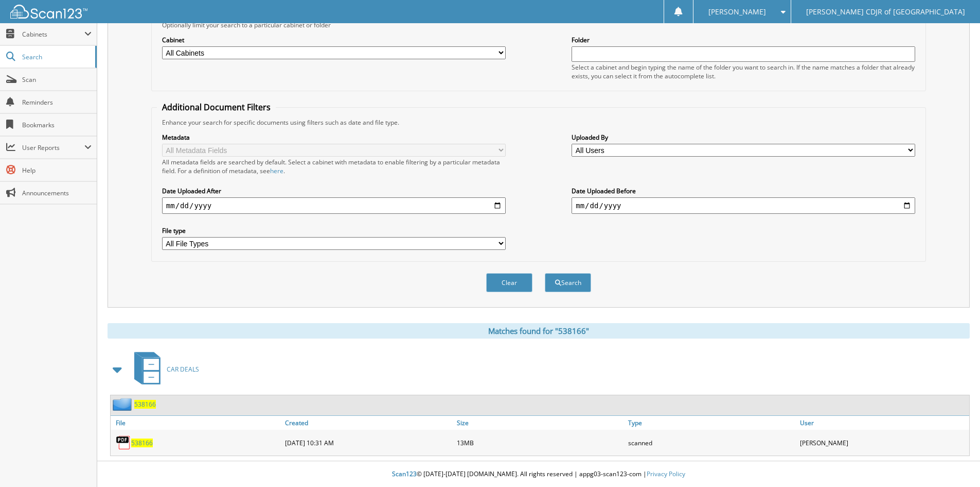  What do you see at coordinates (712, 443) in the screenshot?
I see `div: scanned` at bounding box center [712, 443].